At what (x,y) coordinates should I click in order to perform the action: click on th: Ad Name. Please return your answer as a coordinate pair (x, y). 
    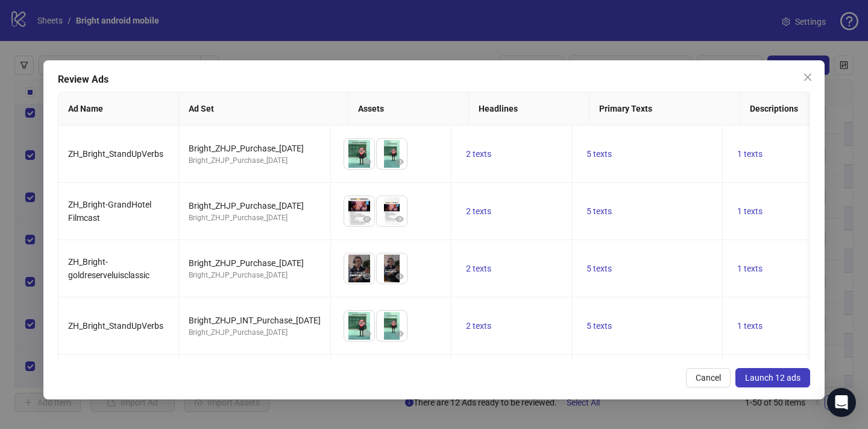
    Looking at the image, I should click on (118, 108).